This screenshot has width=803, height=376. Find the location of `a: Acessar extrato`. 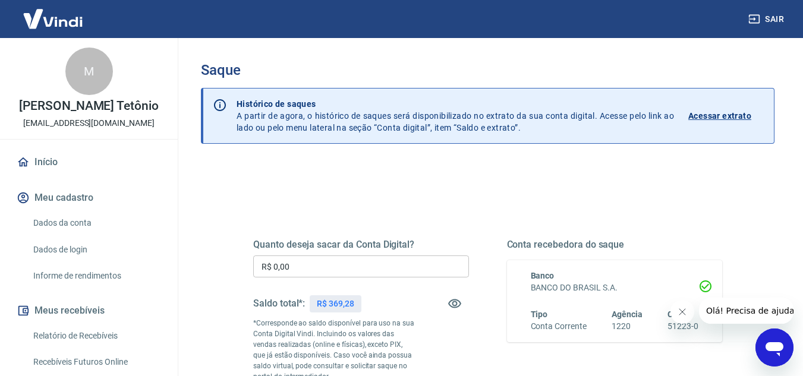

a: Acessar extrato is located at coordinates (726, 116).